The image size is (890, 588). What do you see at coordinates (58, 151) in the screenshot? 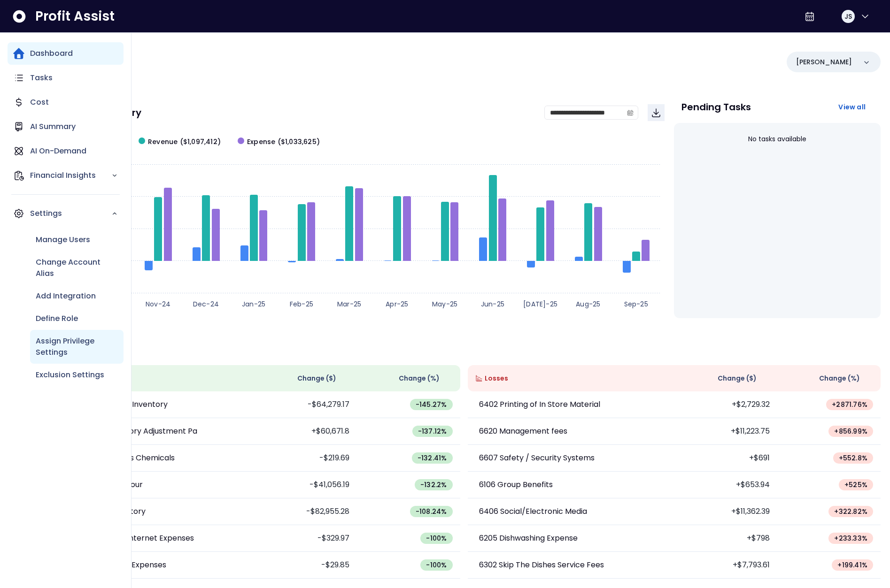
I see `p: AI On-Demand` at bounding box center [58, 151].